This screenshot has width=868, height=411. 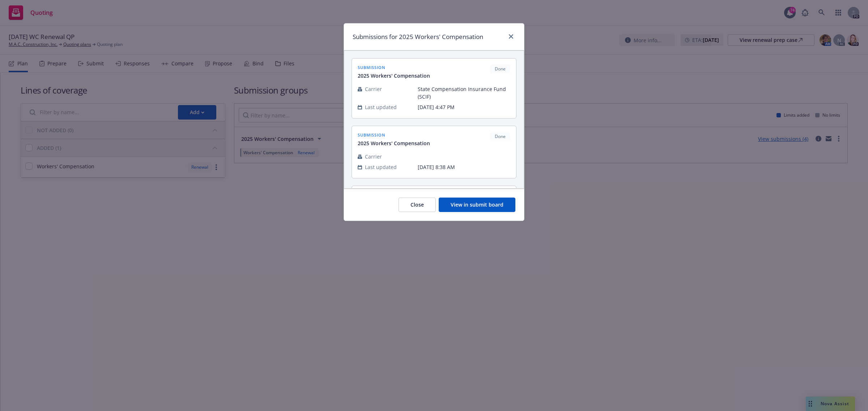 I want to click on span: State Compensation Insurance Fund (SCIF), so click(x=464, y=93).